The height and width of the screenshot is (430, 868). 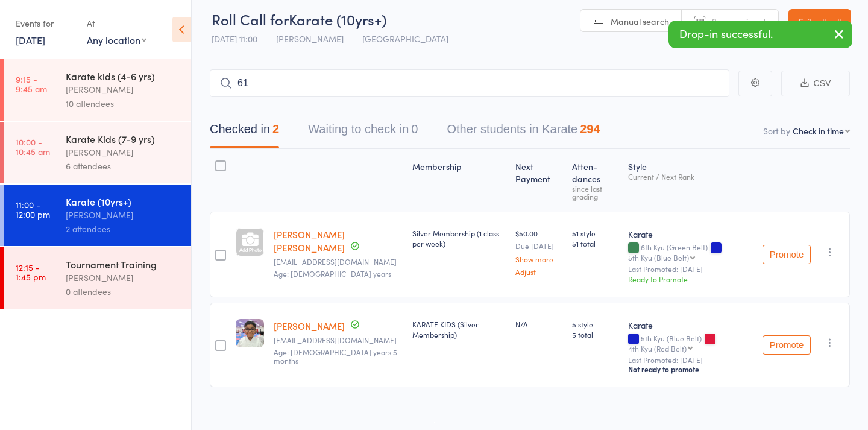 I want to click on div: 2 attendees, so click(x=123, y=229).